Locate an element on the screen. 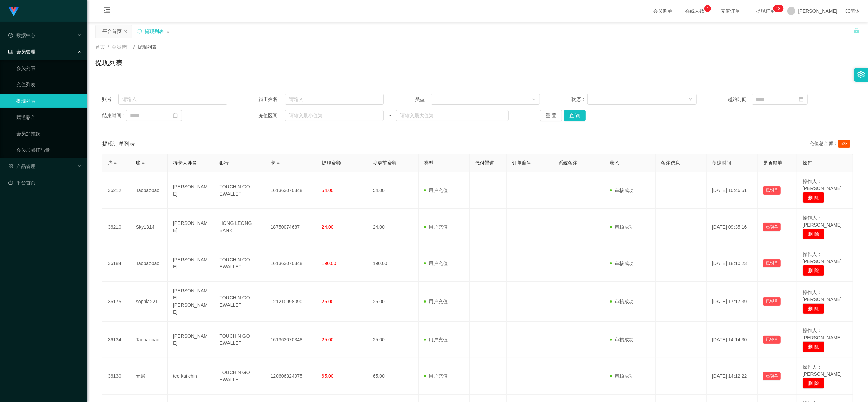 Image resolution: width=868 pixels, height=402 pixels. i: 图标: global is located at coordinates (848, 11).